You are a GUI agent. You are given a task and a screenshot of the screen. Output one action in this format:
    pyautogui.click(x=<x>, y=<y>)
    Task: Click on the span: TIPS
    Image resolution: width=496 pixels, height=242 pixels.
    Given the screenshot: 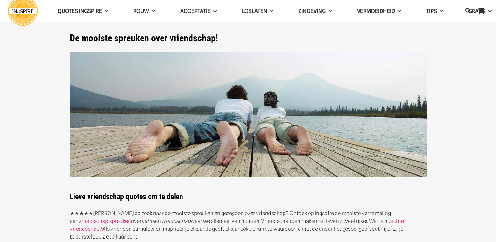 What is the action you would take?
    pyautogui.click(x=431, y=11)
    